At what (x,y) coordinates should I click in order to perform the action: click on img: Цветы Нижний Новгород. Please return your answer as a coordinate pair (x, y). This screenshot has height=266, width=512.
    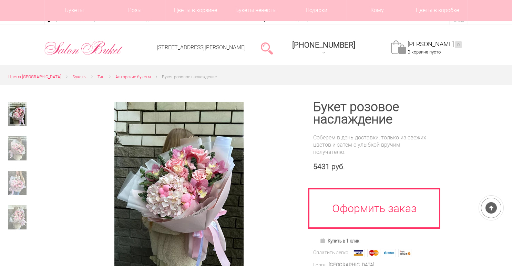
    Looking at the image, I should click on (83, 48).